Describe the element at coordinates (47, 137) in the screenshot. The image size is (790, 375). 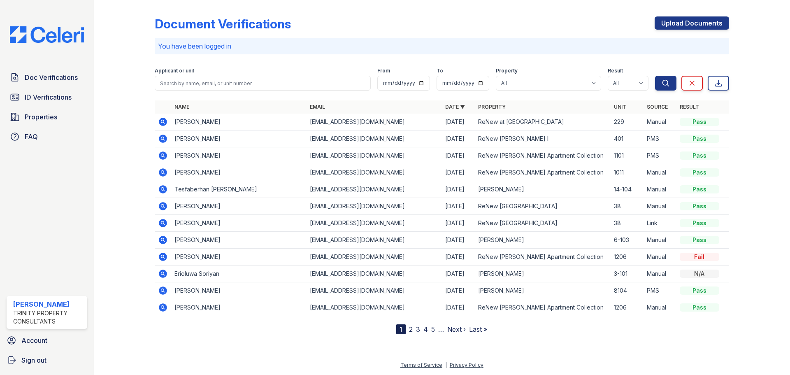
I see `a: FAQ` at that location.